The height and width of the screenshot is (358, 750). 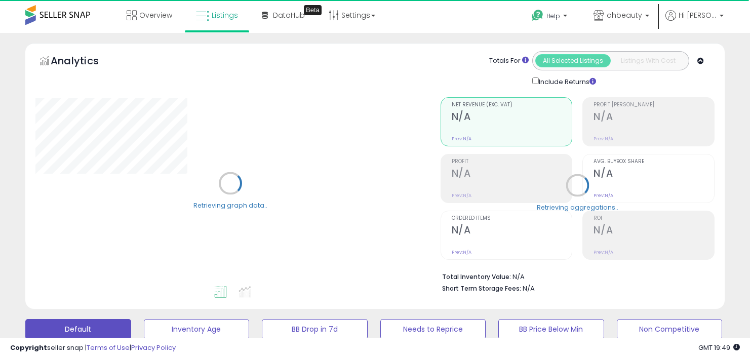 What do you see at coordinates (625, 15) in the screenshot?
I see `span: ohbeauty` at bounding box center [625, 15].